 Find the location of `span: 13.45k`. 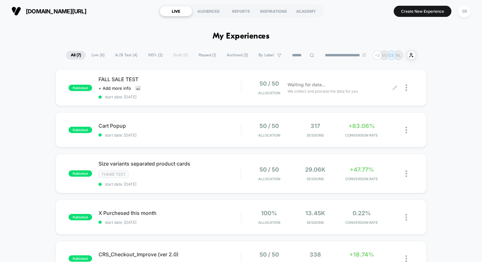

span: 13.45k is located at coordinates (315, 213).